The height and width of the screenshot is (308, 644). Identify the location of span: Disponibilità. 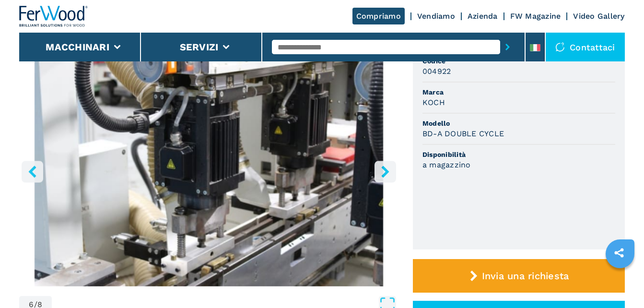
(519, 155).